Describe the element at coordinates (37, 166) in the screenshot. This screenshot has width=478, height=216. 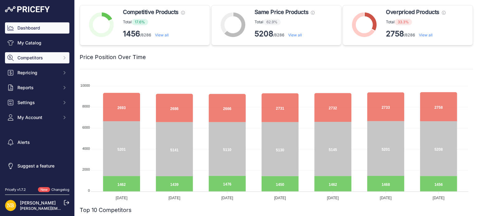
I see `a: Suggest a feature` at that location.